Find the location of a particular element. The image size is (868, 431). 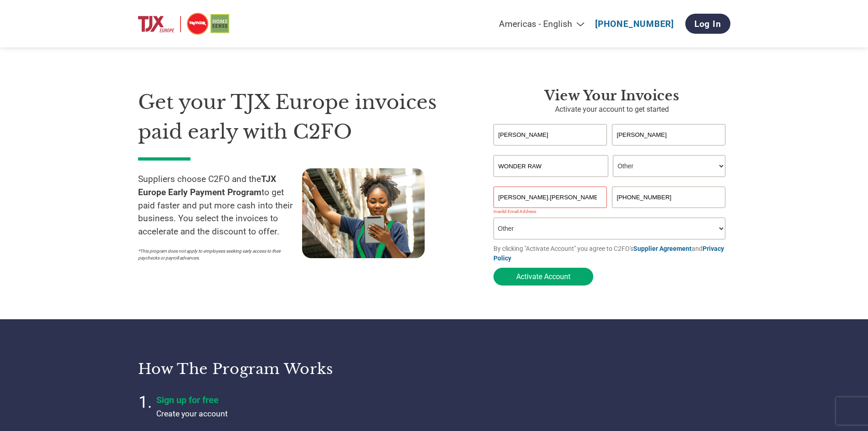

img: TJX Europe is located at coordinates (184, 23).